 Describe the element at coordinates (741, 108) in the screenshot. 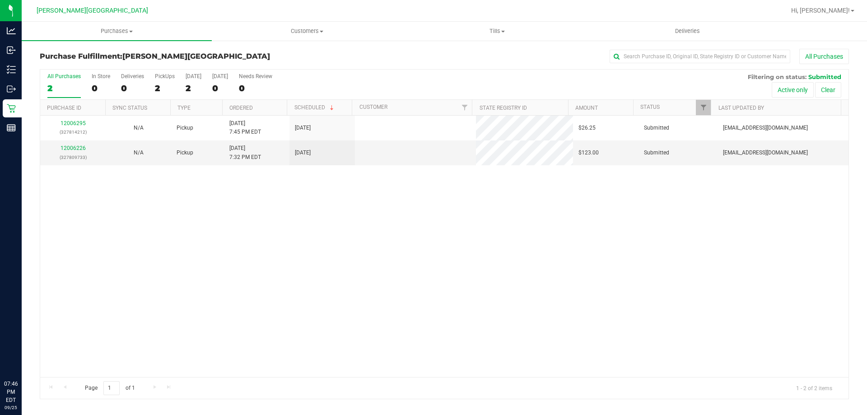

I see `a: Last Updated By` at that location.